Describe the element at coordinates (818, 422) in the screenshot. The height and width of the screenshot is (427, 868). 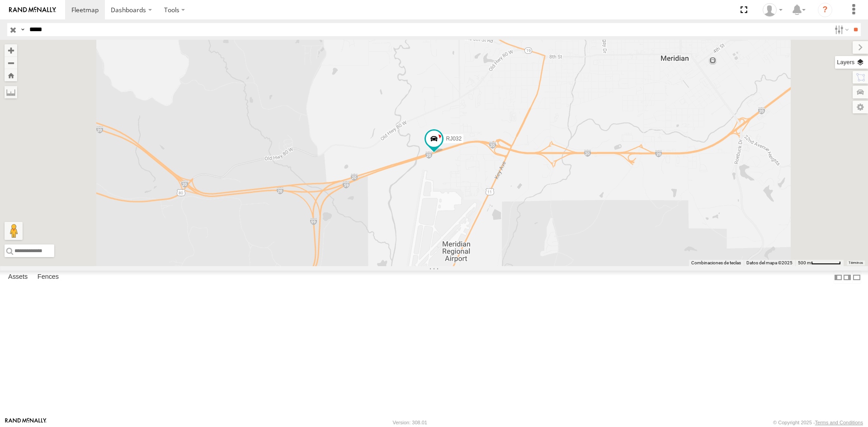
I see `div: © Copyright 2025 -` at that location.